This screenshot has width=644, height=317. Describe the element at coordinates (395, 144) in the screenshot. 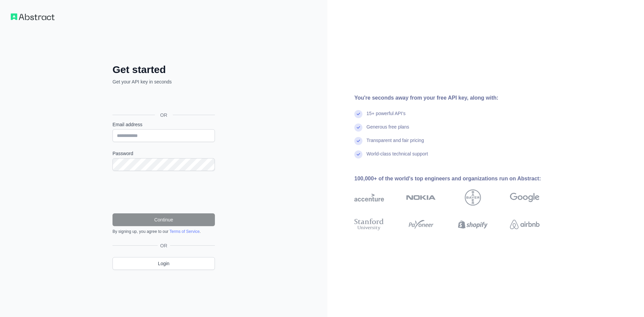

I see `div: Transparent and fair pricing` at that location.